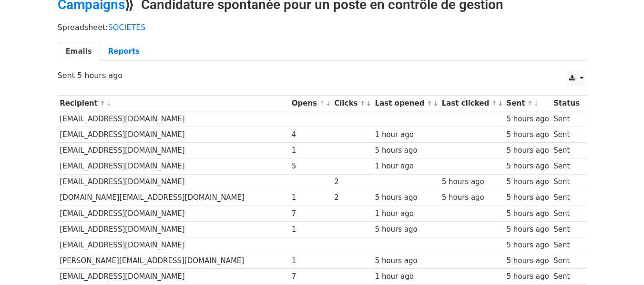  I want to click on th: Status, so click(566, 103).